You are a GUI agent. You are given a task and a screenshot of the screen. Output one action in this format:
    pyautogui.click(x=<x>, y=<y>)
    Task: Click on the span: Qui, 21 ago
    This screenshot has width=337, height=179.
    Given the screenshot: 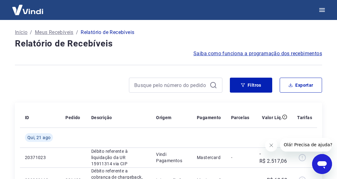 What is the action you would take?
    pyautogui.click(x=39, y=137)
    